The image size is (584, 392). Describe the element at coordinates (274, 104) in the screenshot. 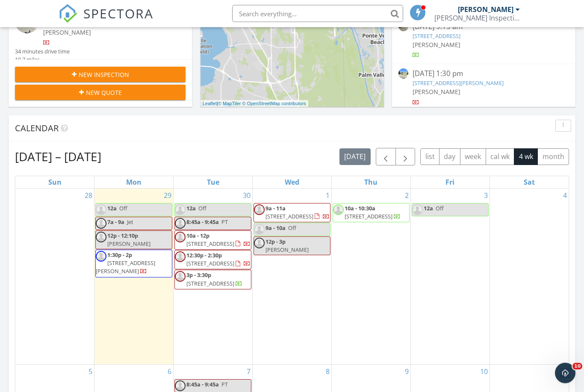

I see `a: © OpenStreetMap contributors` at that location.